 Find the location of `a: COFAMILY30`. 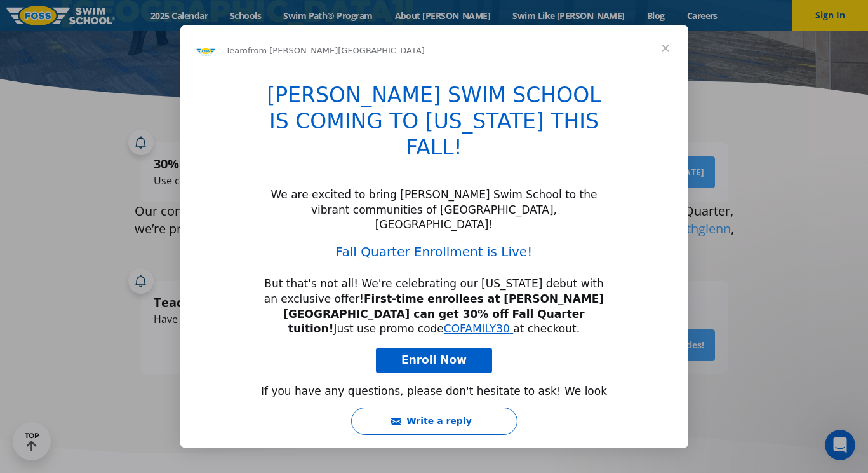

a: COFAMILY30 is located at coordinates (477, 329).